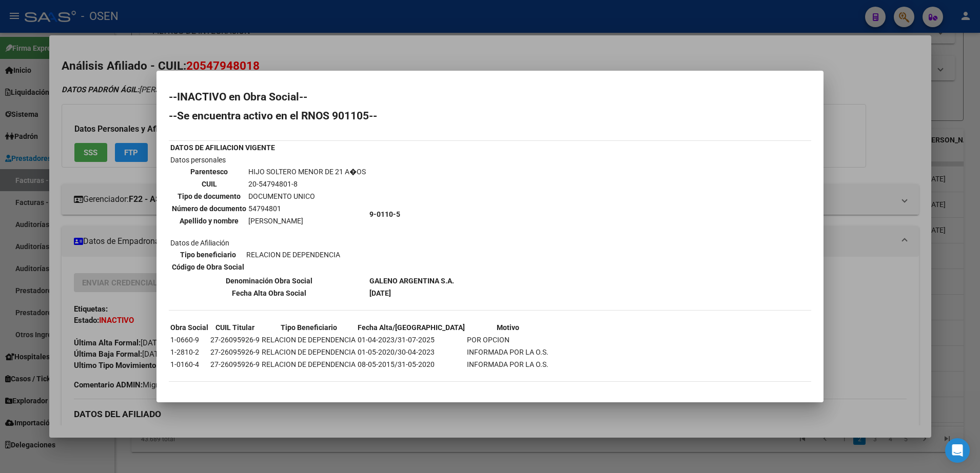 Image resolution: width=980 pixels, height=473 pixels. Describe the element at coordinates (411, 281) in the screenshot. I see `b: GALENO ARGENTINA S.A.` at that location.